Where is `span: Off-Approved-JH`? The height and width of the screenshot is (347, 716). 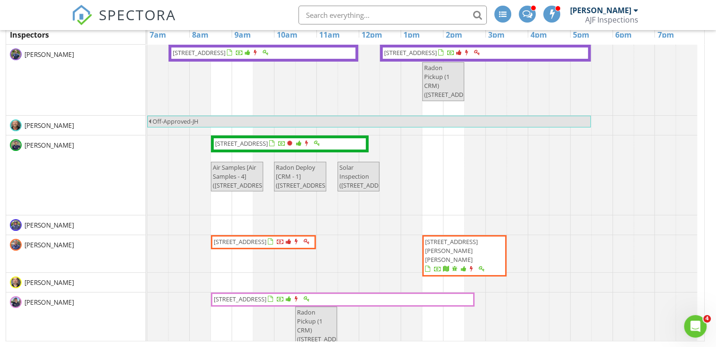
span: Off-Approved-JH is located at coordinates (175, 121).